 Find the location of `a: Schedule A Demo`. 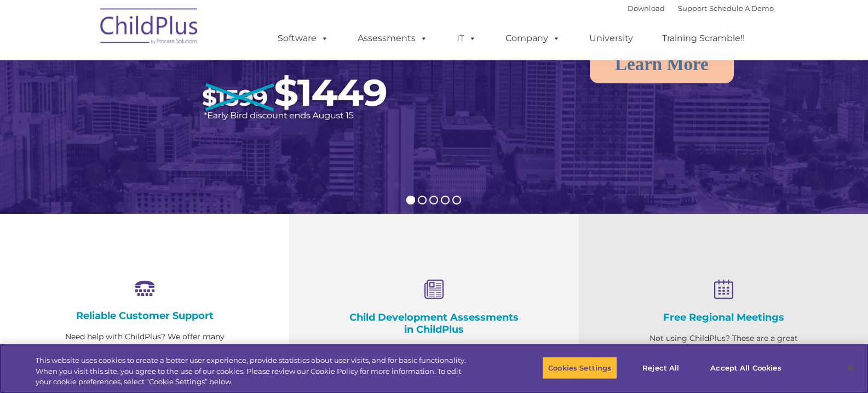

a: Schedule A Demo is located at coordinates (742, 8).